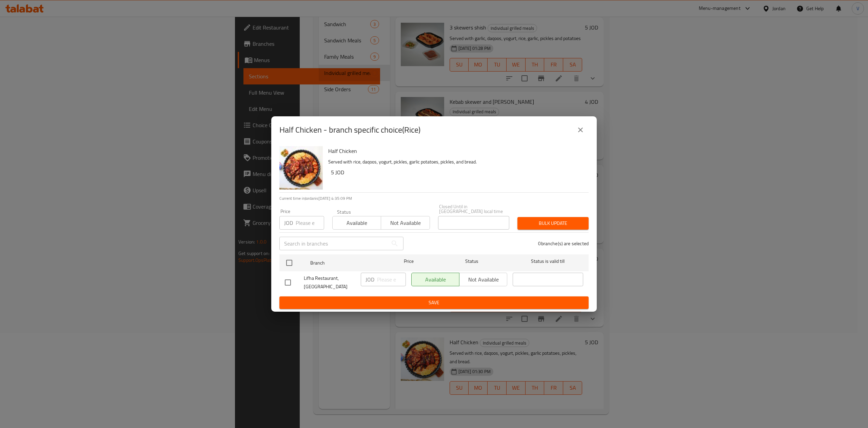  I want to click on span: Branch, so click(346, 263).